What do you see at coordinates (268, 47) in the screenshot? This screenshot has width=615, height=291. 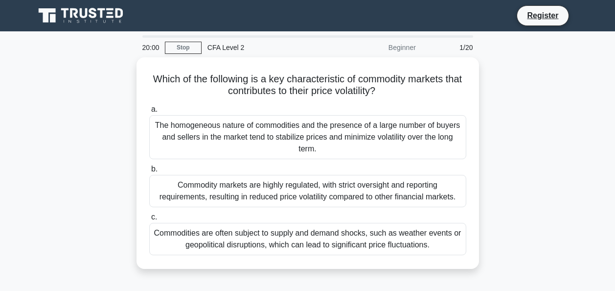 I see `div: CFA Level 2` at bounding box center [268, 47].